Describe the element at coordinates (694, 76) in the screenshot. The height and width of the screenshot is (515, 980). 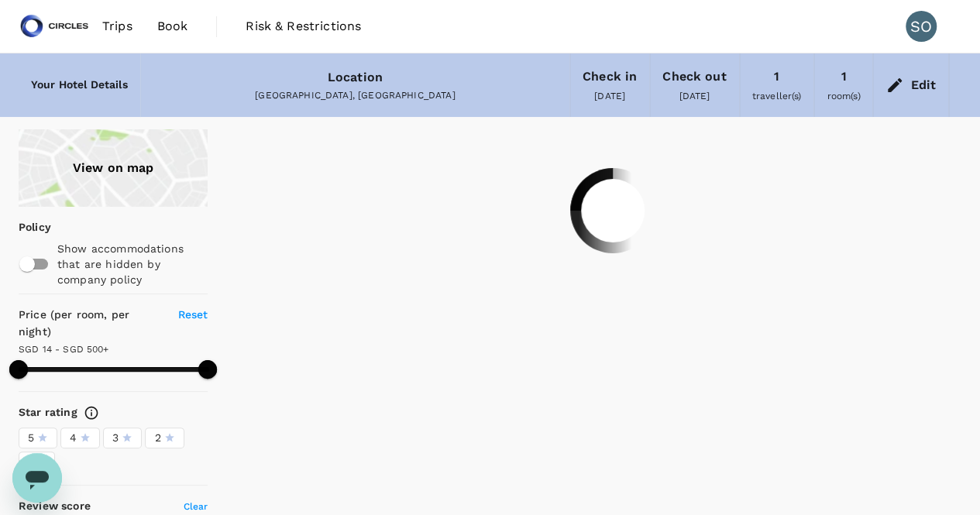
I see `div: Check out` at that location.